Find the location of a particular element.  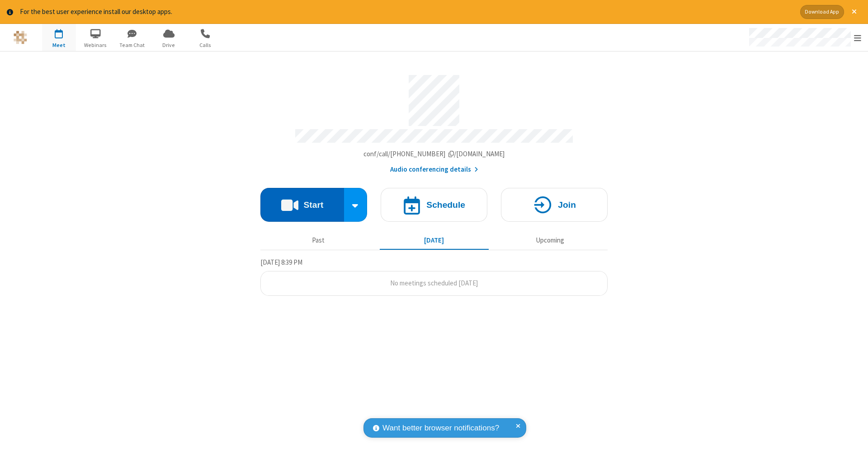

span: Drive is located at coordinates (169, 45).